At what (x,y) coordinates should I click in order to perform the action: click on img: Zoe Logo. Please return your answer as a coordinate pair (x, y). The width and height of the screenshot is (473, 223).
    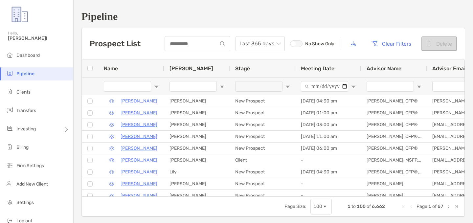
    Looking at the image, I should click on (20, 14).